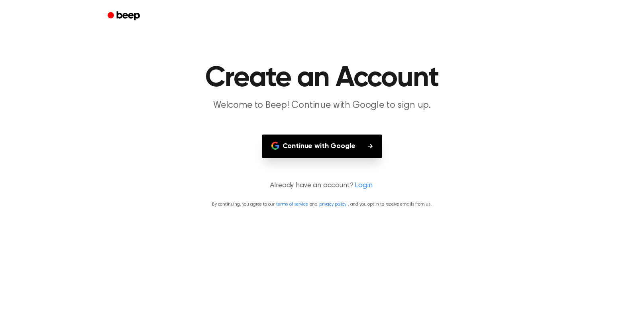 This screenshot has width=644, height=309. What do you see at coordinates (363, 185) in the screenshot?
I see `a: Login` at bounding box center [363, 185].